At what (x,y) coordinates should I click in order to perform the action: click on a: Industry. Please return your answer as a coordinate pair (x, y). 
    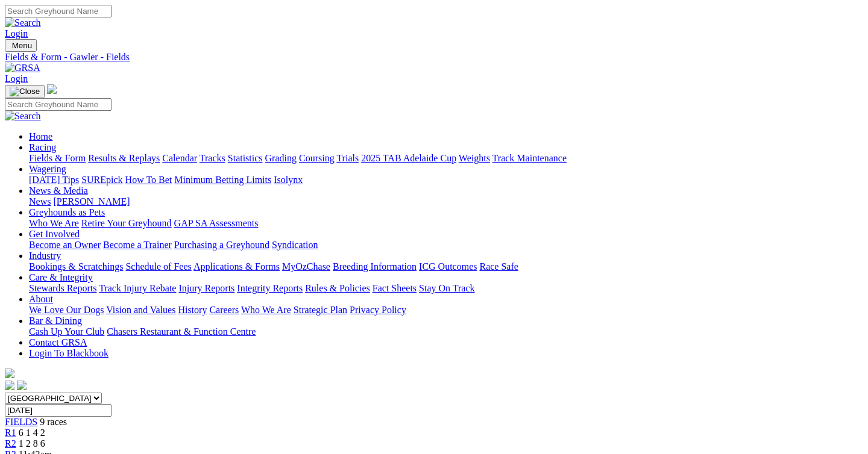
    Looking at the image, I should click on (44, 256).